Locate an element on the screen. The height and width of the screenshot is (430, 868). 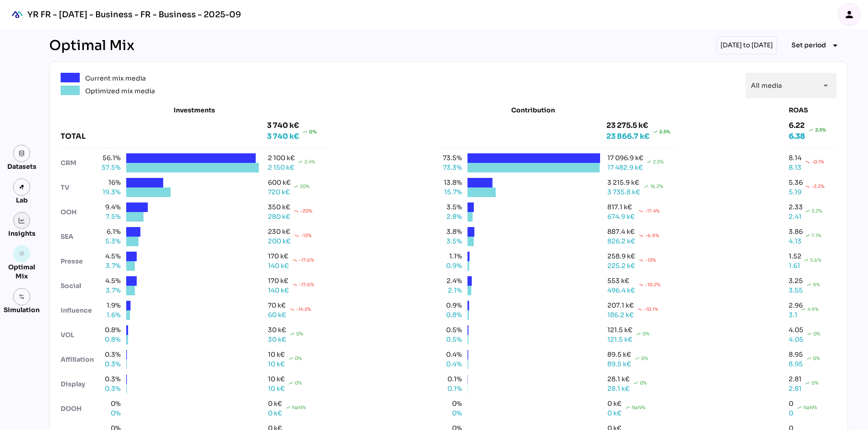
div: 200 k€ is located at coordinates (280, 242).